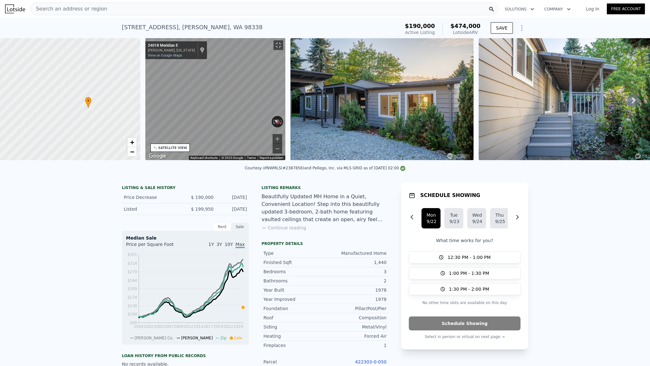  What do you see at coordinates (325, 208) in the screenshot?
I see `div: Beautifully Updated MH Home in a Quiet, Convenient Location! Step into this beautifully updated 3...` at bounding box center [325, 208].